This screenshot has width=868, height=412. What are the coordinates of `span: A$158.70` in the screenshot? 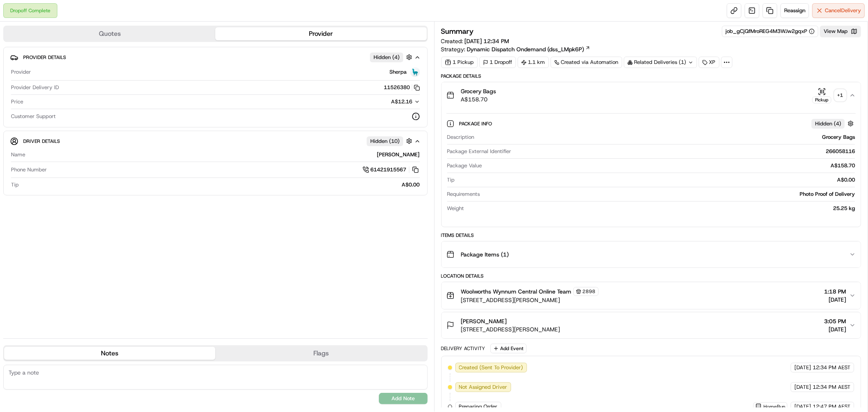 It's located at (479, 99).